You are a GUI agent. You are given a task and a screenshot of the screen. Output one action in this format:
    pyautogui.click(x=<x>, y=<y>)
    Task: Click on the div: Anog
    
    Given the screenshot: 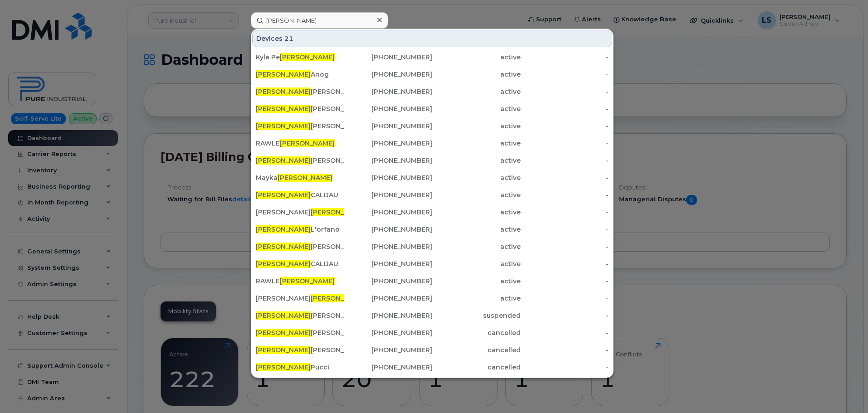 What is the action you would take?
    pyautogui.click(x=300, y=74)
    